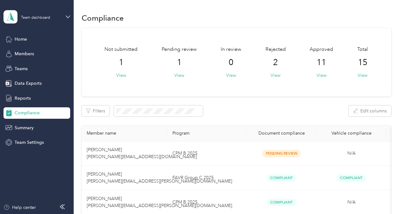  What do you see at coordinates (207, 178) in the screenshot?
I see `td: FAVR Group C 2025` at bounding box center [207, 178].